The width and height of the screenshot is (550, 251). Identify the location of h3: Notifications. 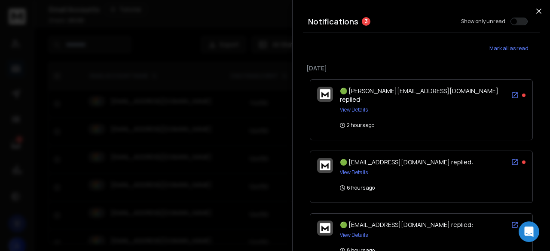
(333, 21).